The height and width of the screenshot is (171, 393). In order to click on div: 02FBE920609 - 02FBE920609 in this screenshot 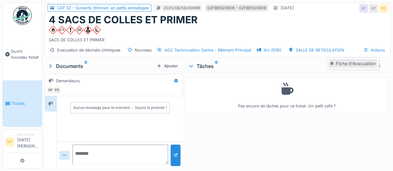, I will do `click(237, 8)`.